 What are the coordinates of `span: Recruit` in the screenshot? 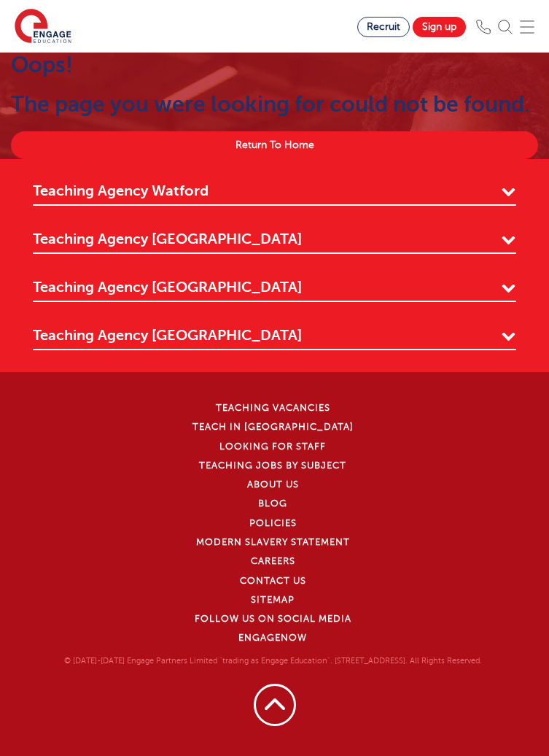 It's located at (383, 26).